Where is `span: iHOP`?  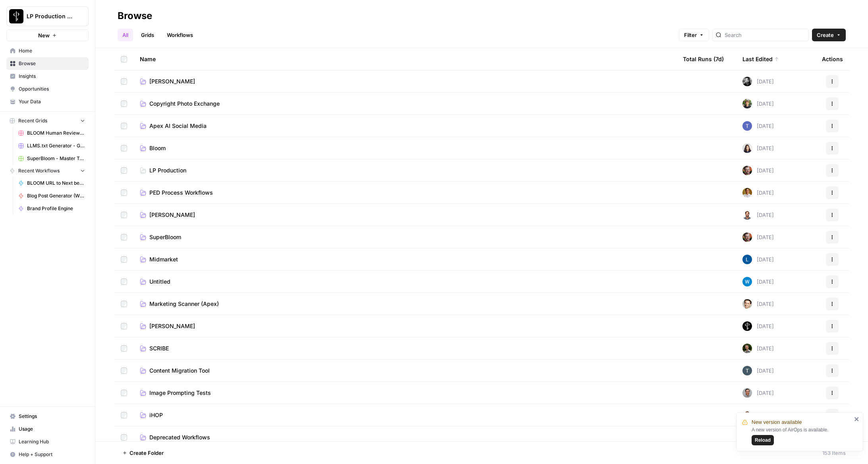
span: iHOP is located at coordinates (156, 415).